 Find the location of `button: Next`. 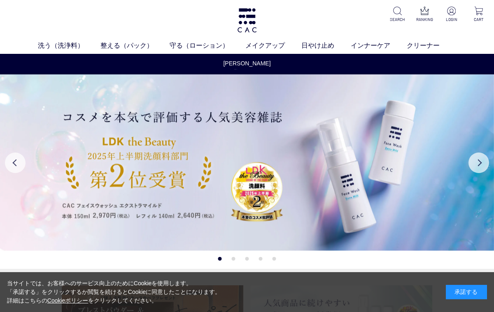

button: Next is located at coordinates (479, 163).